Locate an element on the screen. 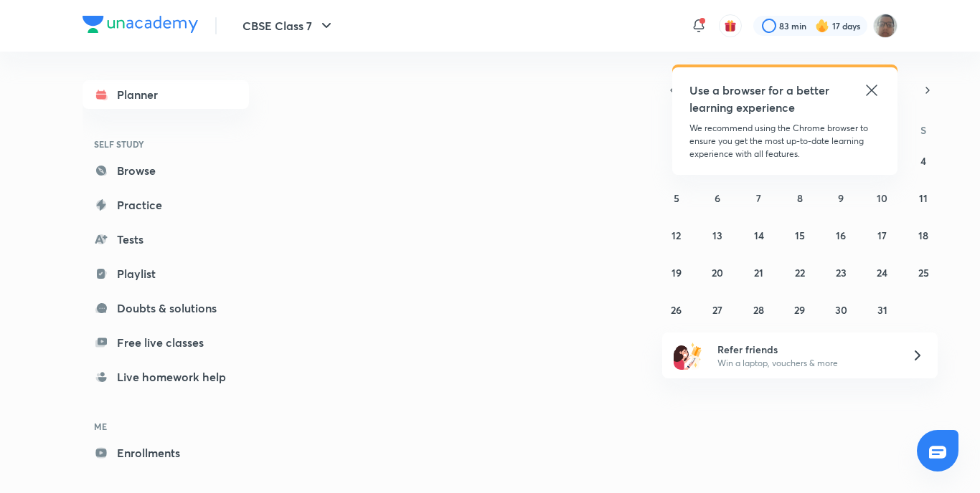 Image resolution: width=980 pixels, height=493 pixels. a: Practice is located at coordinates (166, 205).